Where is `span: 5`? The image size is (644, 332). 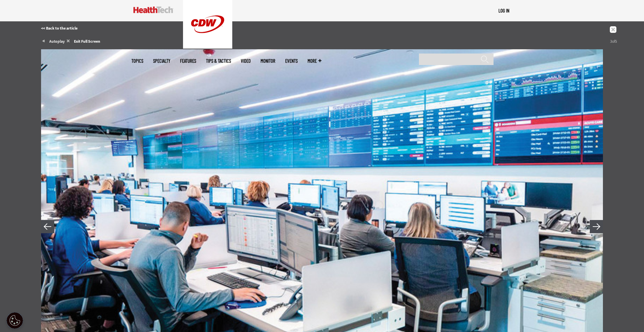
span: 5 is located at coordinates (616, 42).